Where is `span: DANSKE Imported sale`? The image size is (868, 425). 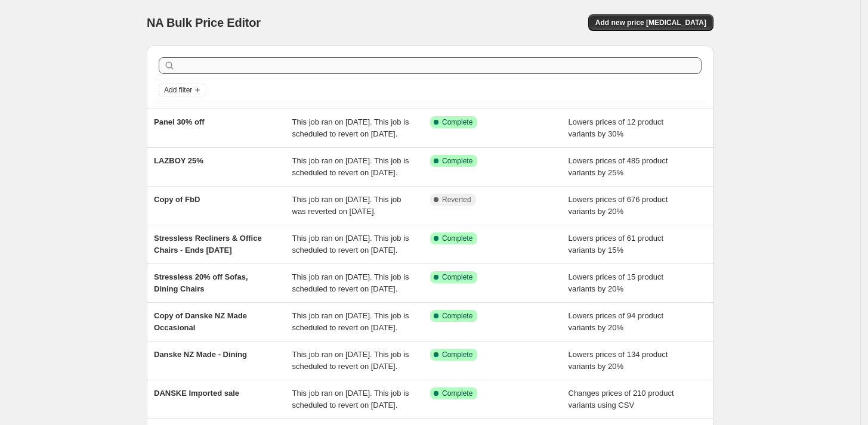 span: DANSKE Imported sale is located at coordinates (196, 392).